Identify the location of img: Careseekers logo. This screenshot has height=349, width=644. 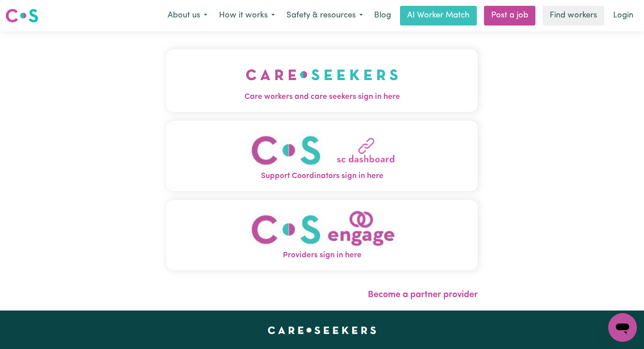
(22, 16).